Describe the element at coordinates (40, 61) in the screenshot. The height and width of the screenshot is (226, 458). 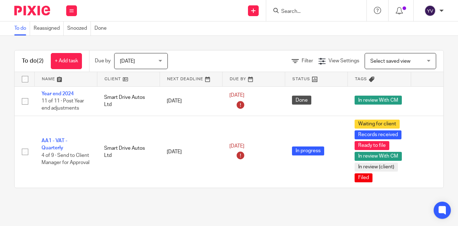
I see `span: (2)` at that location.